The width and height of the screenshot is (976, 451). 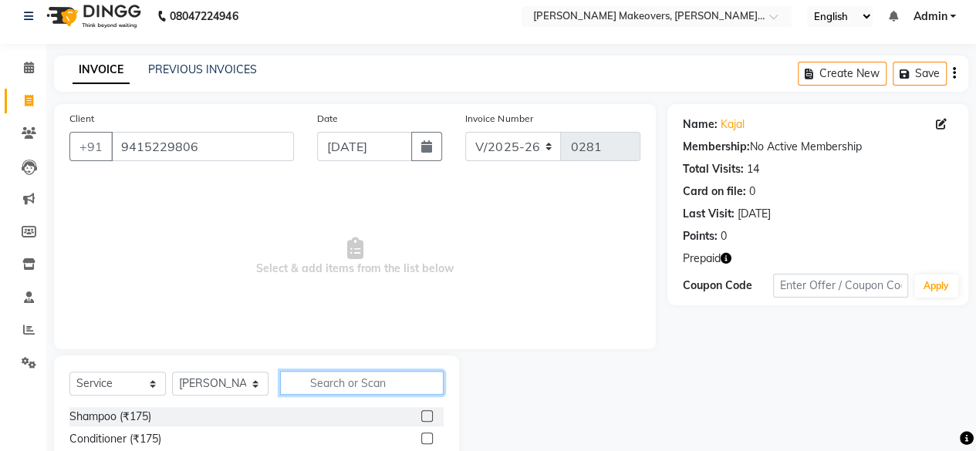 What do you see at coordinates (362, 383) in the screenshot?
I see `input: Search or Scan` at bounding box center [362, 383].